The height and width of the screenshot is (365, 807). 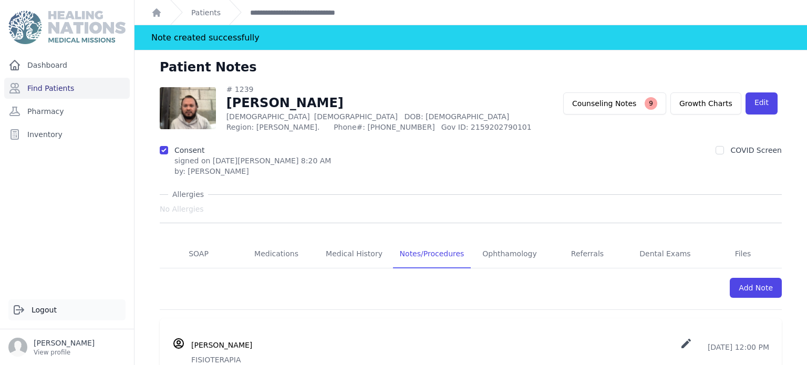 What do you see at coordinates (651, 103) in the screenshot?
I see `span: 9` at bounding box center [651, 103].